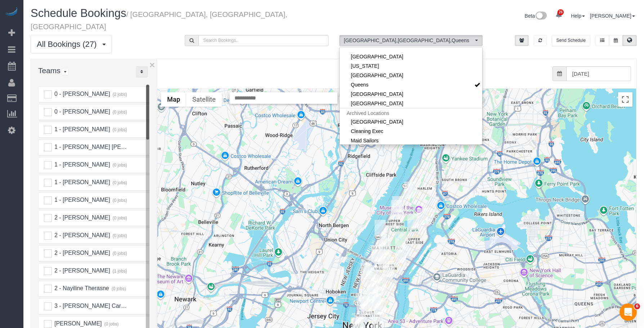 This screenshot has height=328, width=644. What do you see at coordinates (12, 12) in the screenshot?
I see `a: Automaid Logo` at bounding box center [12, 12].